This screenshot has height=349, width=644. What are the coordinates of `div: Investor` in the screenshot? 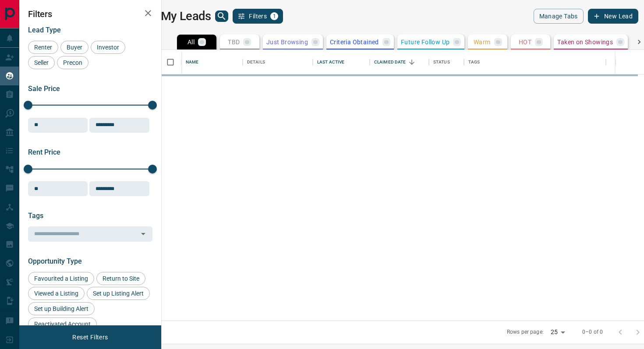 It's located at (108, 47).